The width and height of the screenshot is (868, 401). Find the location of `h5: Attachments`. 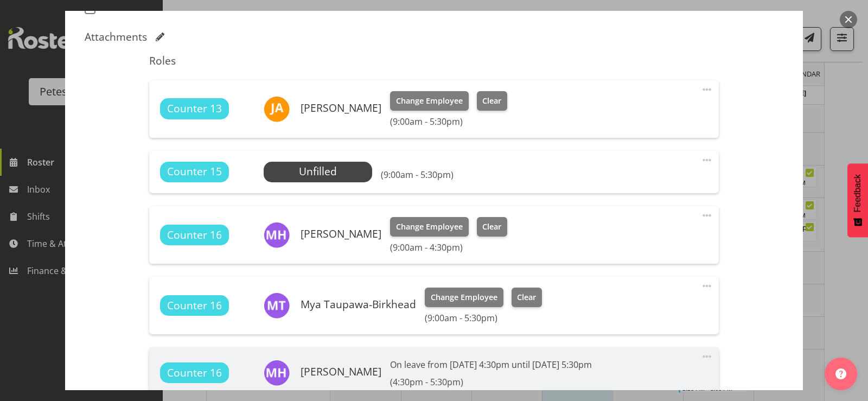

h5: Attachments is located at coordinates (115, 37).